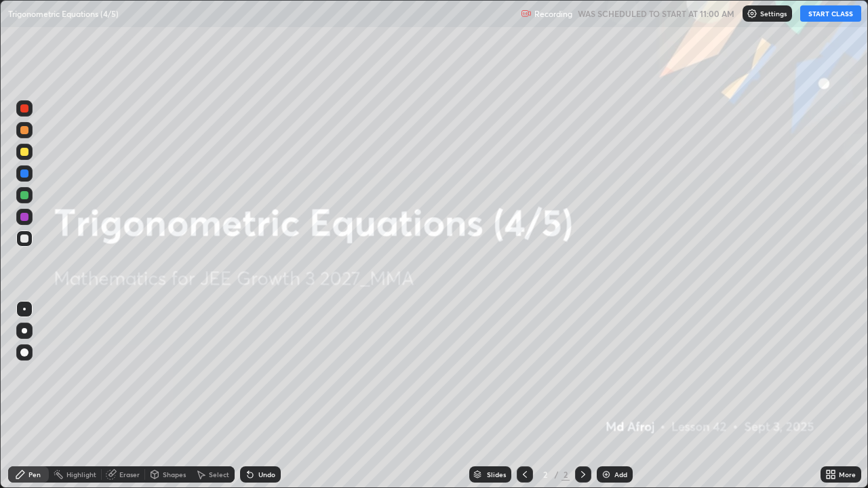  I want to click on img: add-slide-button, so click(606, 474).